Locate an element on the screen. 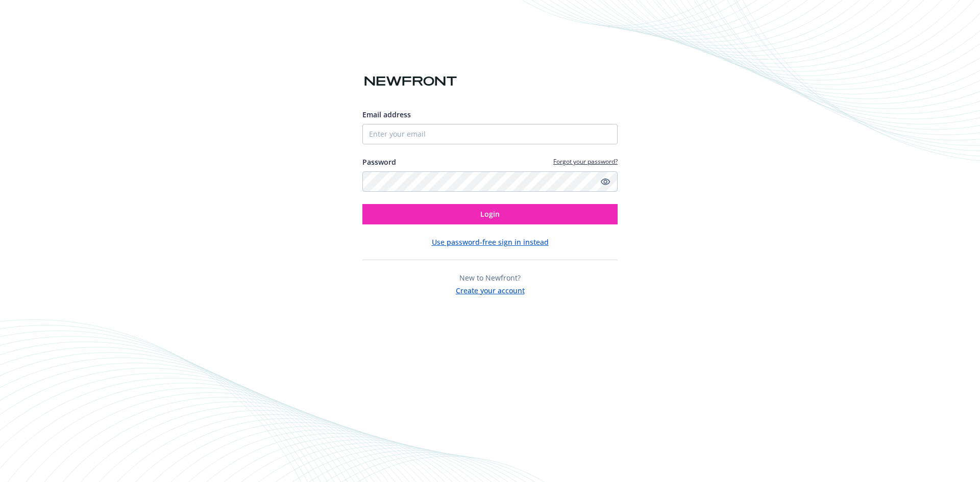  span: Login is located at coordinates (490, 214).